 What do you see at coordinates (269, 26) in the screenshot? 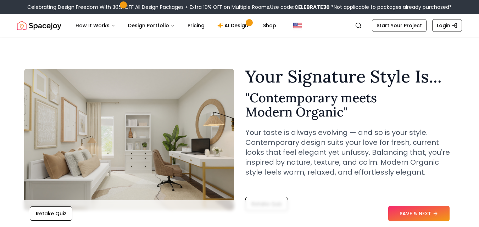
I see `a: Shop` at bounding box center [269, 26].